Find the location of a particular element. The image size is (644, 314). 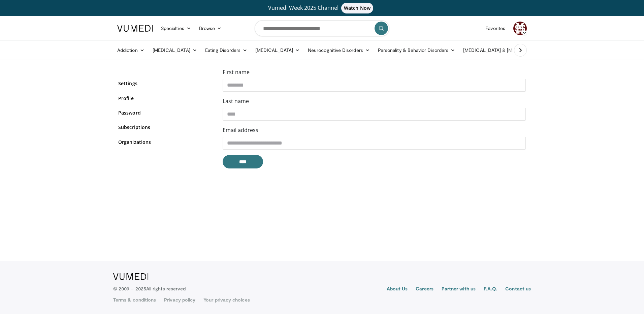

a: Addiction is located at coordinates (131, 50).